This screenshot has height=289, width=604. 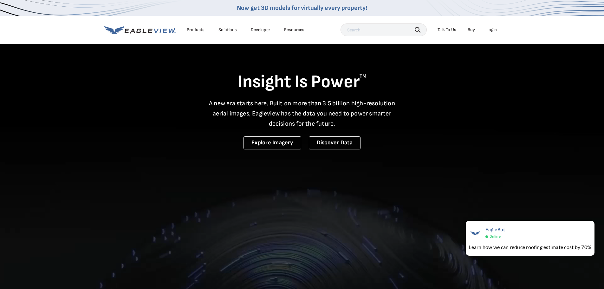 What do you see at coordinates (384, 30) in the screenshot?
I see `input: Search` at bounding box center [384, 30].